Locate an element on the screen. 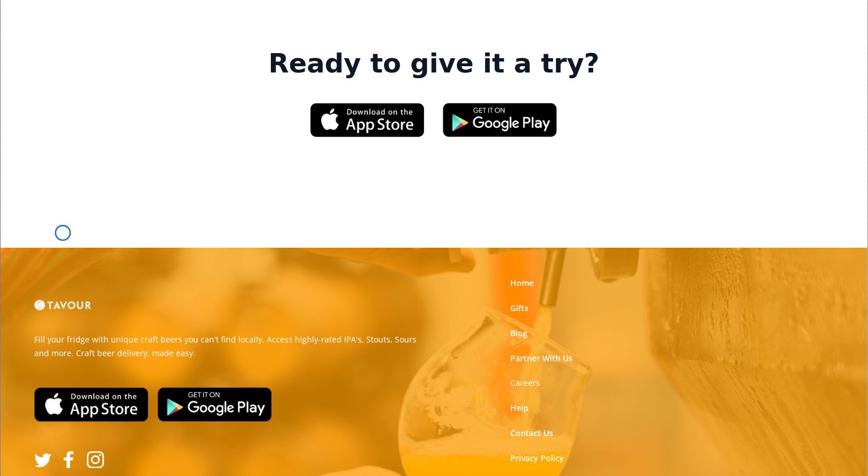 The width and height of the screenshot is (868, 476). a: Home is located at coordinates (522, 283).